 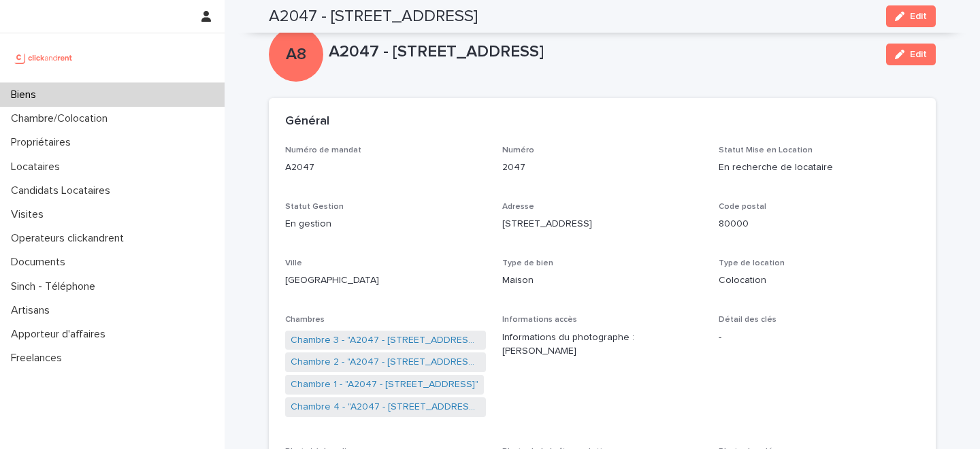 I want to click on span: Numéro de mandat, so click(x=323, y=150).